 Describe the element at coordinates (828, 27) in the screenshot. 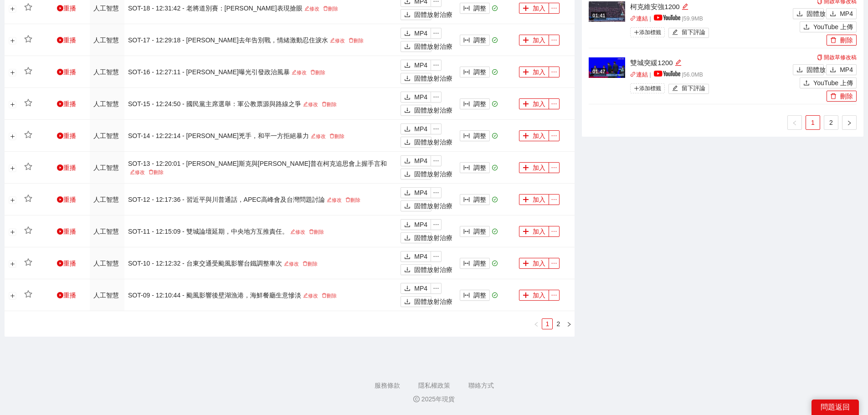

I see `button: 上傳YouTube 上傳` at that location.